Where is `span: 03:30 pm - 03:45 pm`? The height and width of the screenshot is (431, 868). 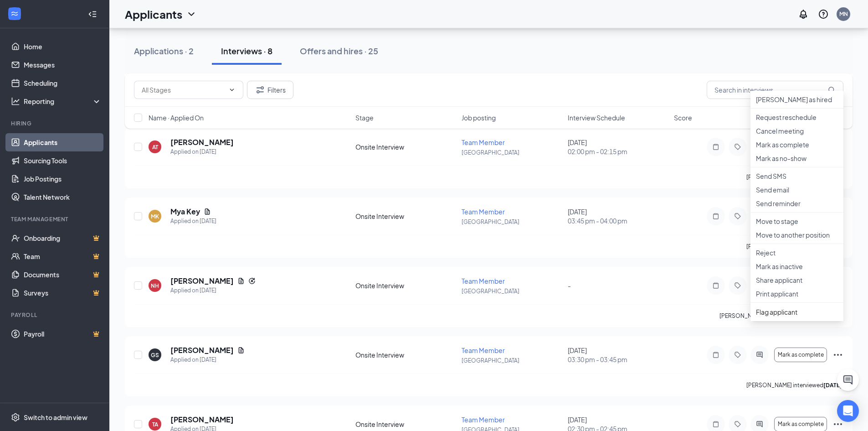 span: 03:30 pm - 03:45 pm is located at coordinates (618, 359).